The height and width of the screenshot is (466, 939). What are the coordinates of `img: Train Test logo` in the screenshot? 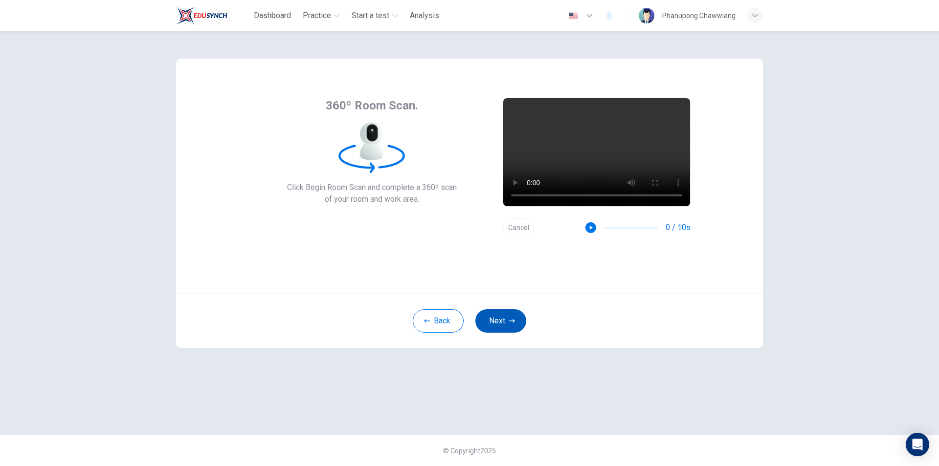 It's located at (201, 16).